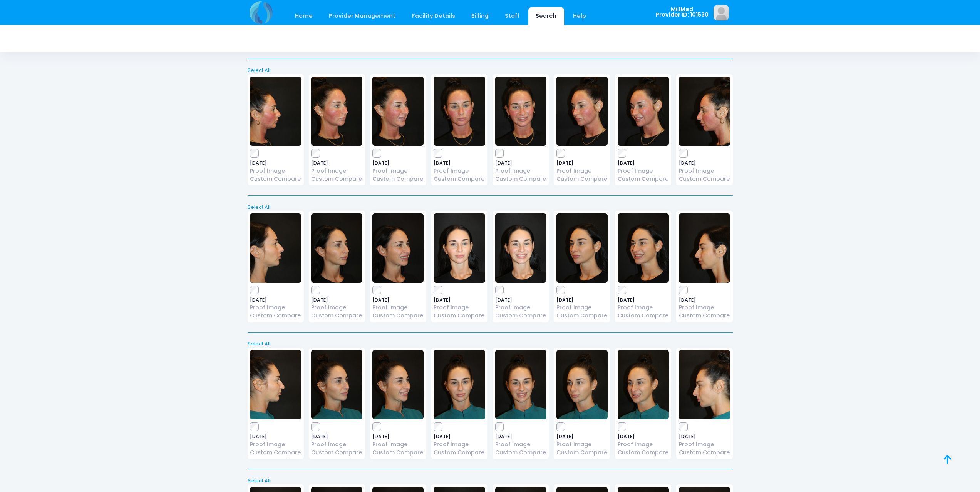 Image resolution: width=980 pixels, height=492 pixels. What do you see at coordinates (433, 16) in the screenshot?
I see `a: Facility Details` at bounding box center [433, 16].